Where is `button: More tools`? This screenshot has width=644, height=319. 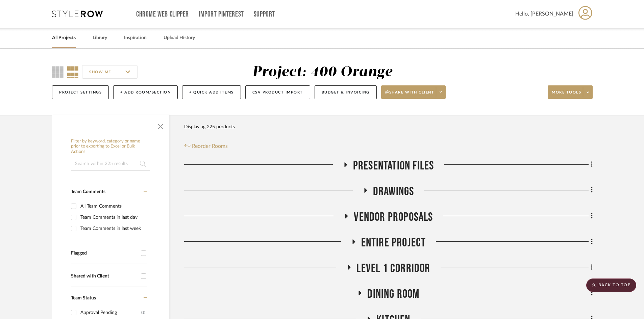
button: More tools is located at coordinates (570, 92).